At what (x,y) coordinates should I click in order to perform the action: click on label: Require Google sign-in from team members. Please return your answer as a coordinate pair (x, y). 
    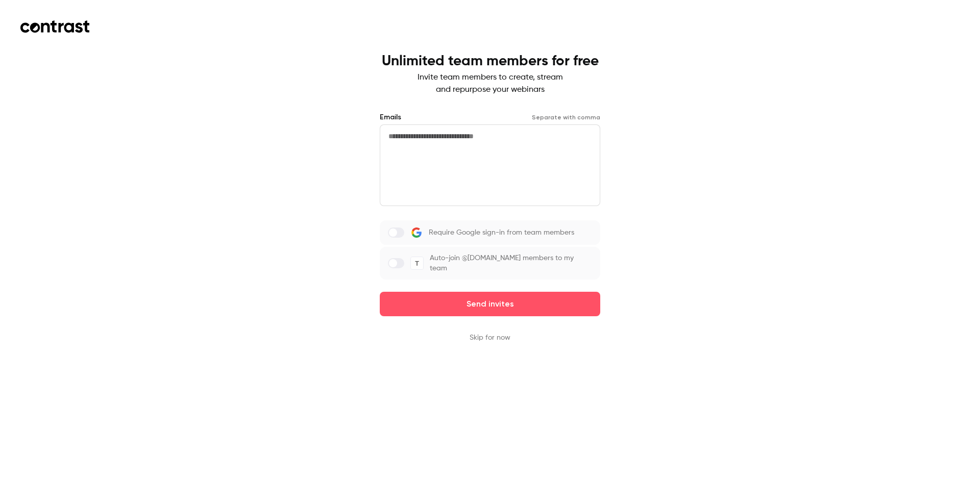
    Looking at the image, I should click on (490, 233).